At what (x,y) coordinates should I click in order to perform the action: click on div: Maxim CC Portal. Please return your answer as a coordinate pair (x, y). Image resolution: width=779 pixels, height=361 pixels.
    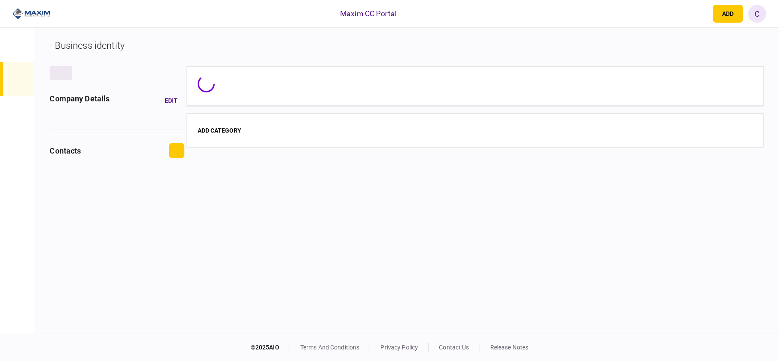
    Looking at the image, I should click on (368, 14).